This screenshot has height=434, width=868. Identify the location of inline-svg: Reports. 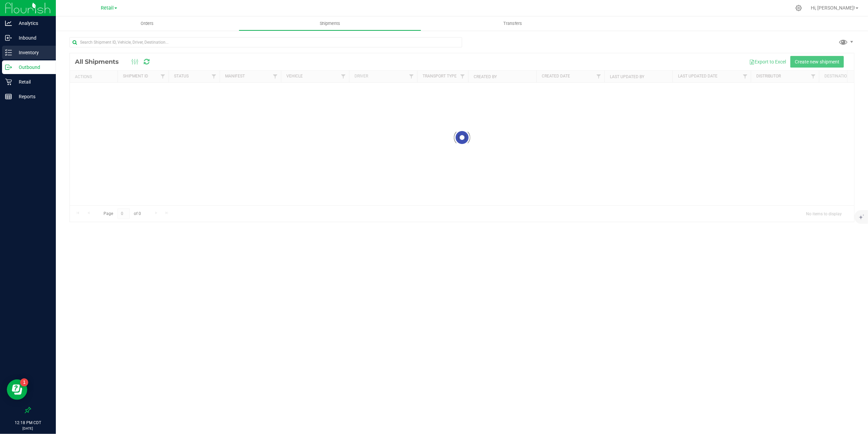
(8, 97).